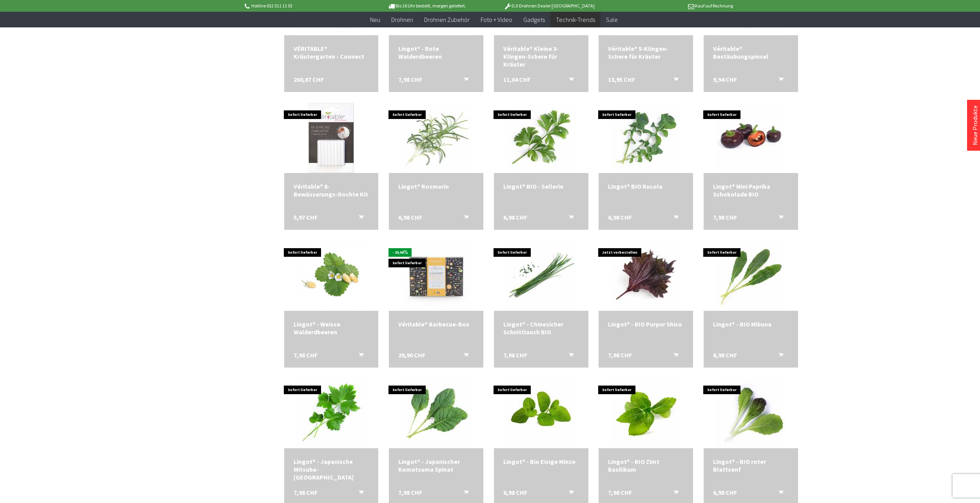 The image size is (980, 503). What do you see at coordinates (646, 186) in the screenshot?
I see `a: Lingot® BIO Rucola 6,98 CHF In den Warenkorb` at bounding box center [646, 186].